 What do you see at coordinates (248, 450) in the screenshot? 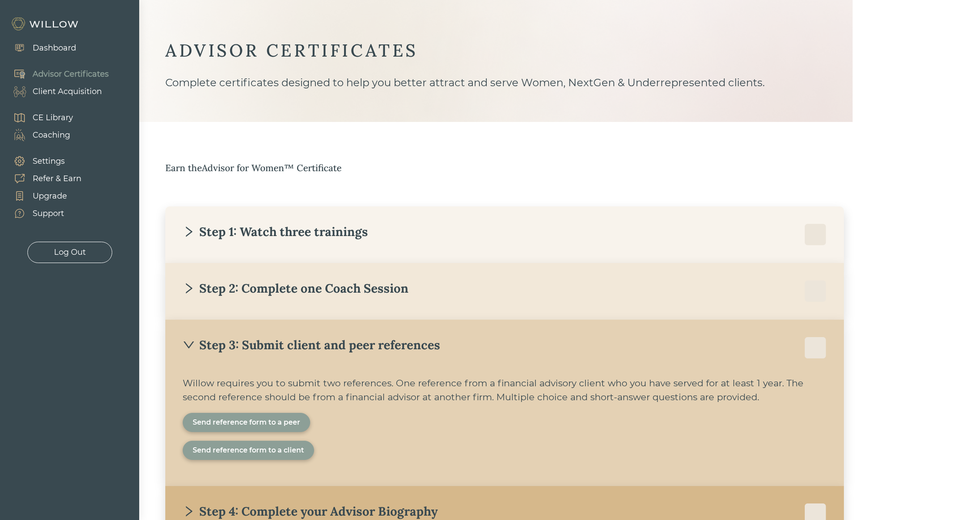
I see `button: Send reference form to a client` at bounding box center [248, 450].